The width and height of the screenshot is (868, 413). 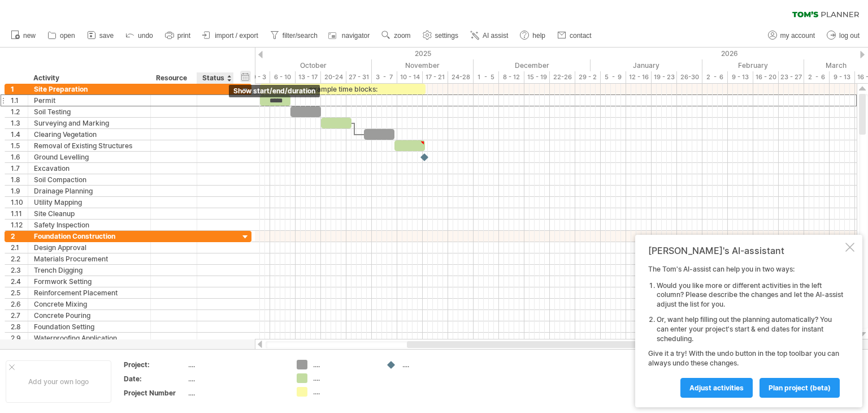 I want to click on div: Site Preparation, so click(x=90, y=89).